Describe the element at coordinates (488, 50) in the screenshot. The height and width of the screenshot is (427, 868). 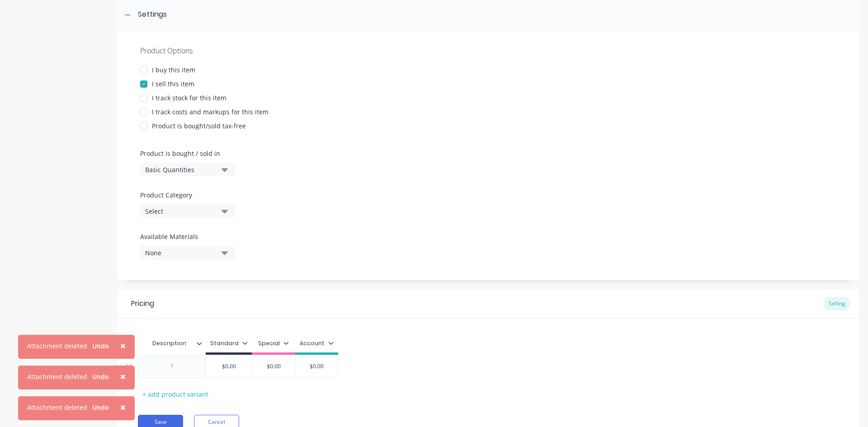
I see `div: Product Options` at that location.